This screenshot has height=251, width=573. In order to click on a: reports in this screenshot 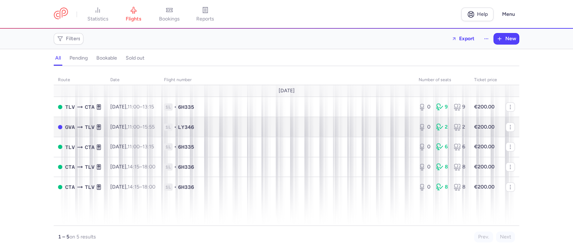, I will do `click(205, 14)`.